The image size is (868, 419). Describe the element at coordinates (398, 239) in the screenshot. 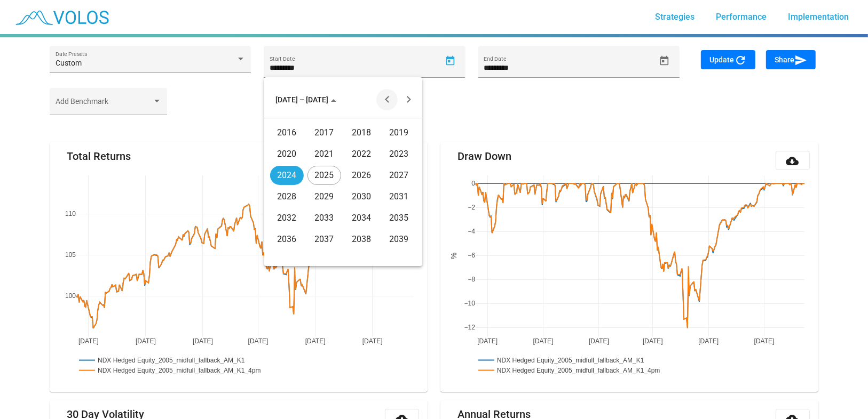

I see `div: 2039` at that location.